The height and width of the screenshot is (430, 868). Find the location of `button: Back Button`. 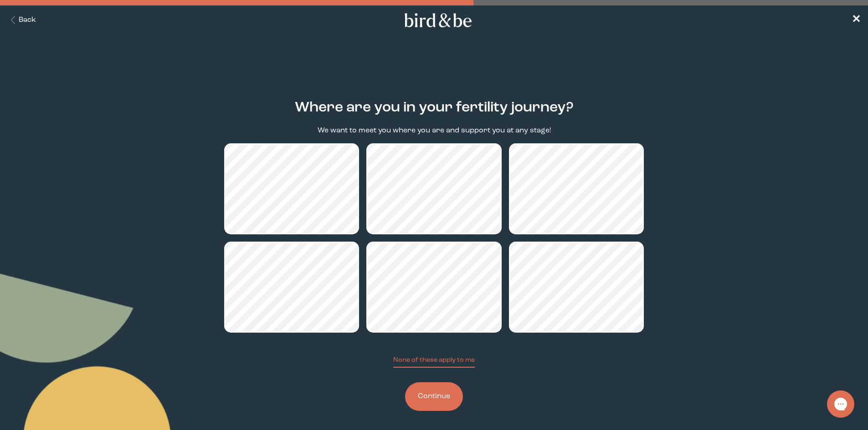

button: Back Button is located at coordinates (21, 20).